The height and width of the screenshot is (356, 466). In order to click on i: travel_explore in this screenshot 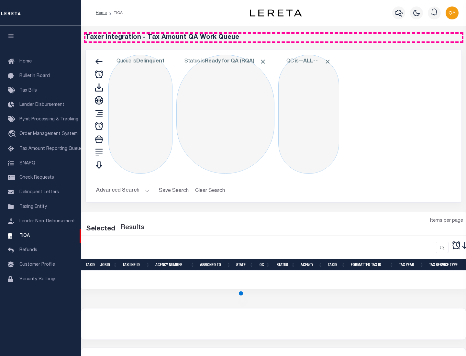, I will do `click(13, 134)`.